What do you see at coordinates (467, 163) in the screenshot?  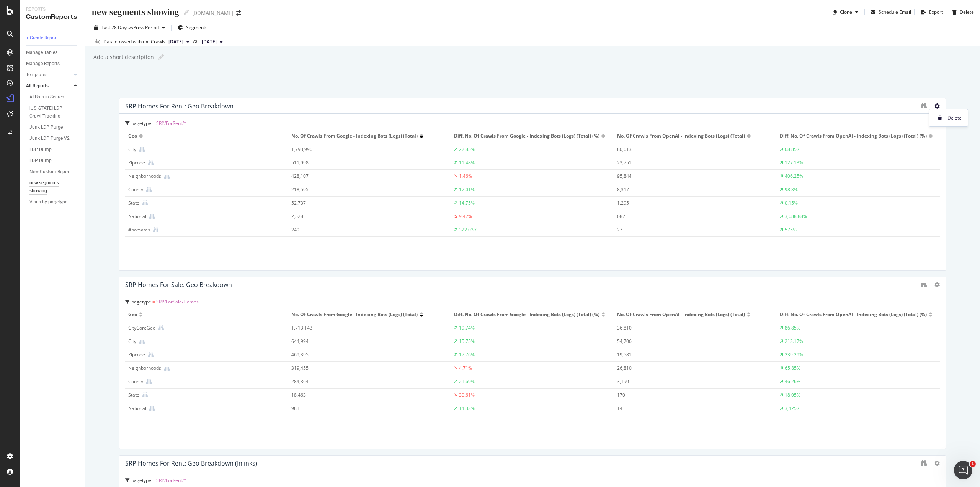 I see `div: 11.48%` at bounding box center [467, 163].